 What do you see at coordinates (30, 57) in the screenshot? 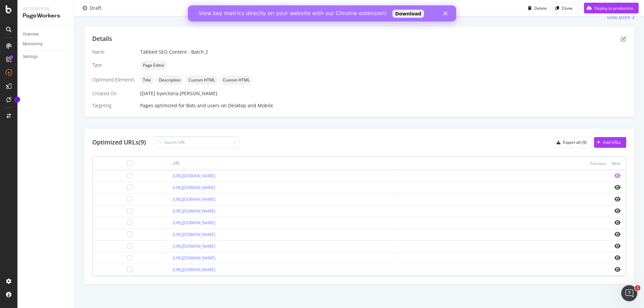
I see `div: Settings` at bounding box center [30, 57].